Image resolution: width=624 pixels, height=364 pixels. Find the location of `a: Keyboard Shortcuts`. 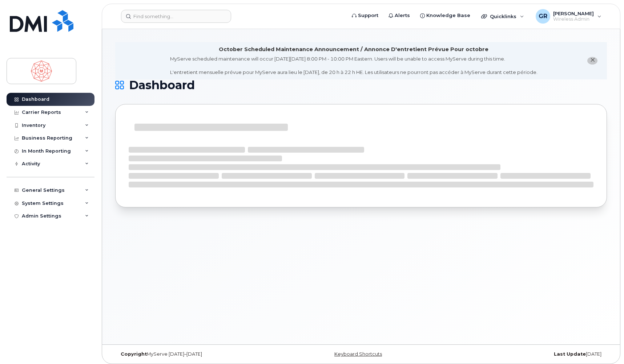

a: Keyboard Shortcuts is located at coordinates (358, 354).